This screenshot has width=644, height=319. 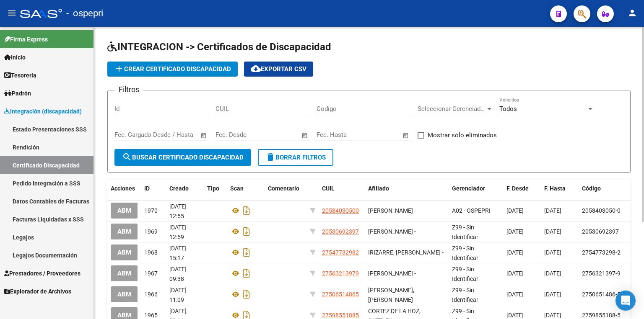 I want to click on span: INTEGRACION -> Certificados de Discapacidad, so click(x=219, y=47).